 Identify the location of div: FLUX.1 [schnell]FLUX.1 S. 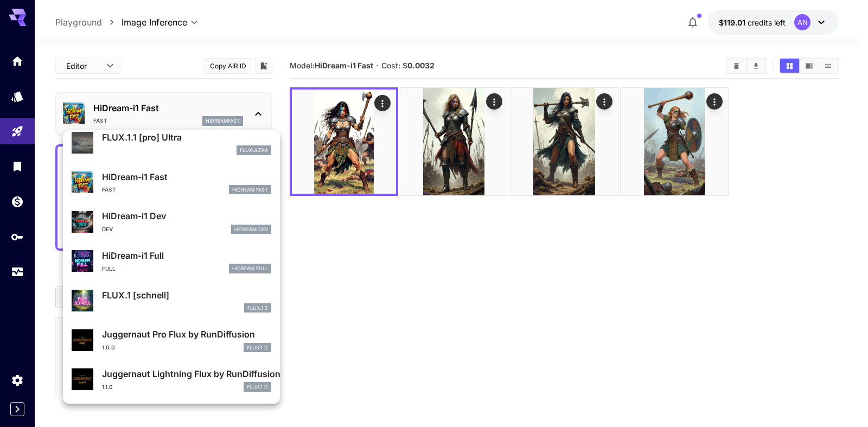
(172, 300).